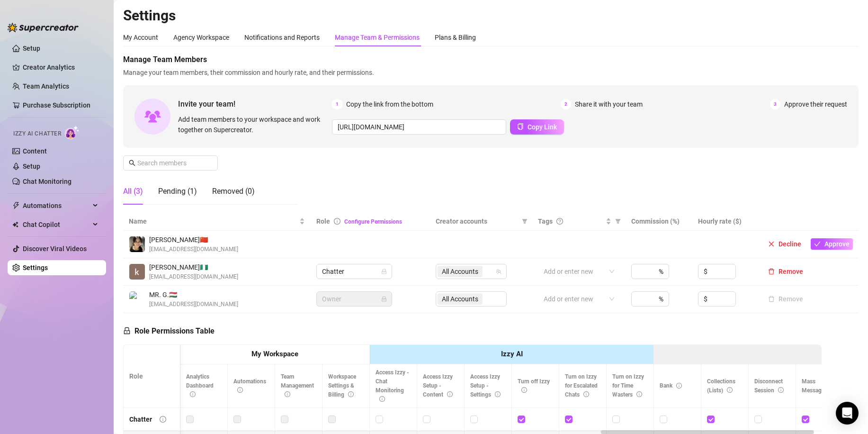 This screenshot has height=434, width=868. What do you see at coordinates (55, 249) in the screenshot?
I see `a: Discover Viral Videos` at bounding box center [55, 249].